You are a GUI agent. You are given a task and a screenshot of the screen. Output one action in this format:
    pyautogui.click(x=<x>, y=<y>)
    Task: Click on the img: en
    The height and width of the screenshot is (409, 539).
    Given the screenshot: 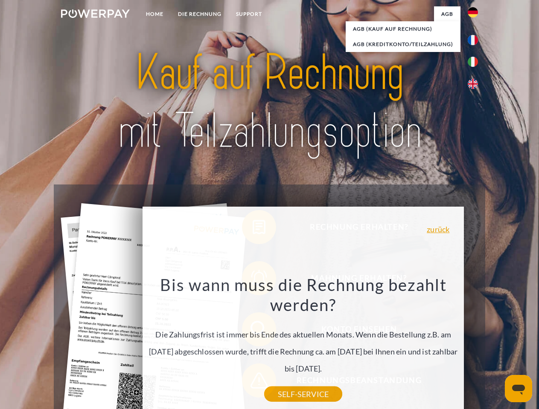 What is the action you would take?
    pyautogui.click(x=473, y=84)
    